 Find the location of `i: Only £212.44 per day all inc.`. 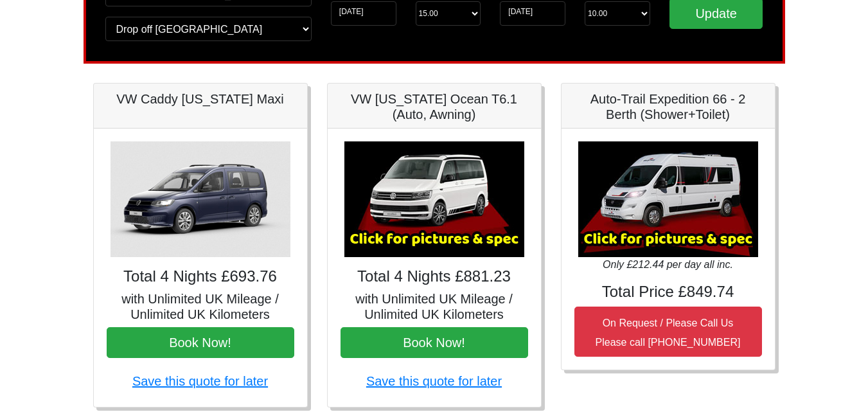

i: Only £212.44 per day all inc. is located at coordinates (667, 264).